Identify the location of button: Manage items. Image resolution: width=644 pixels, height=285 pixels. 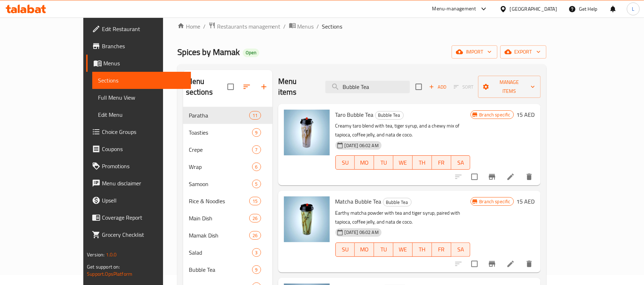
(509, 87).